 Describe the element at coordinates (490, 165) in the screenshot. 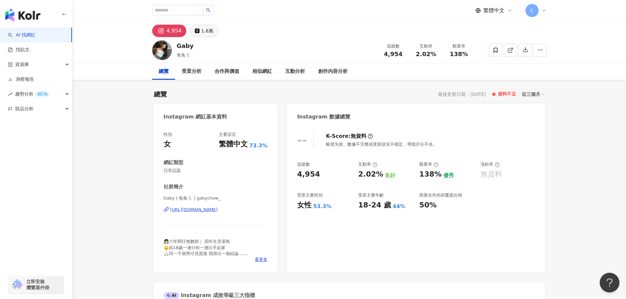

I see `div: 漲粉率` at that location.